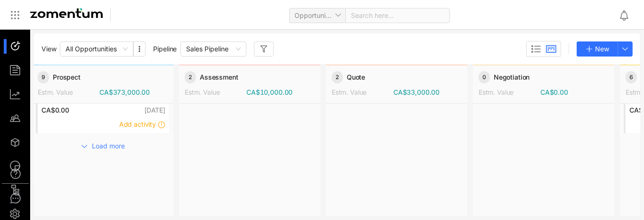 The image size is (644, 220). I want to click on button: New, so click(597, 49).